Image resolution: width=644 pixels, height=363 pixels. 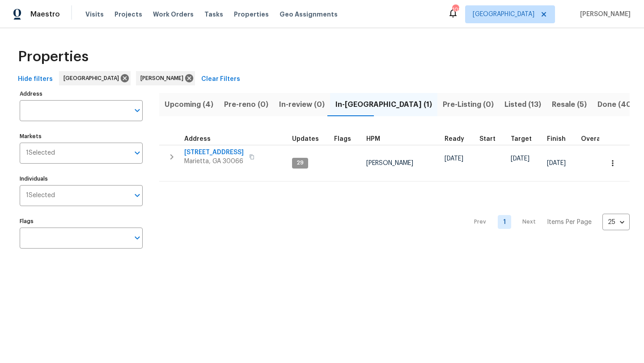 I want to click on span: Marietta, GA 30066, so click(x=214, y=161).